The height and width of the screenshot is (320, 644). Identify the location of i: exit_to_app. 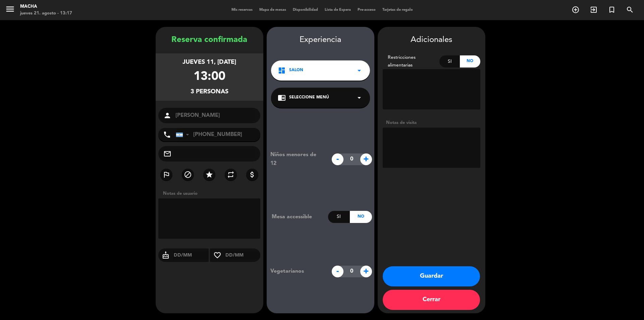
(593, 10).